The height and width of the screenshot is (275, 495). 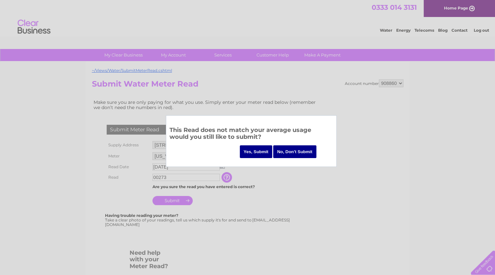 What do you see at coordinates (442, 30) in the screenshot?
I see `a: Blog` at bounding box center [442, 30].